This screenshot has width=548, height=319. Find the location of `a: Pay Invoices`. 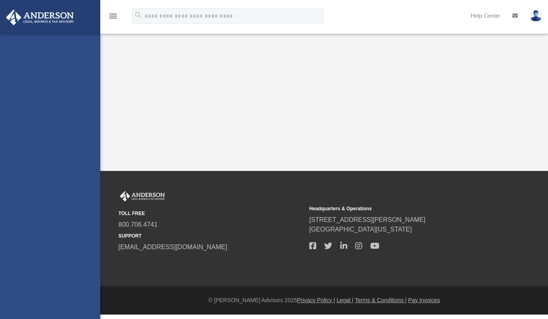

a: Pay Invoices is located at coordinates (424, 300).